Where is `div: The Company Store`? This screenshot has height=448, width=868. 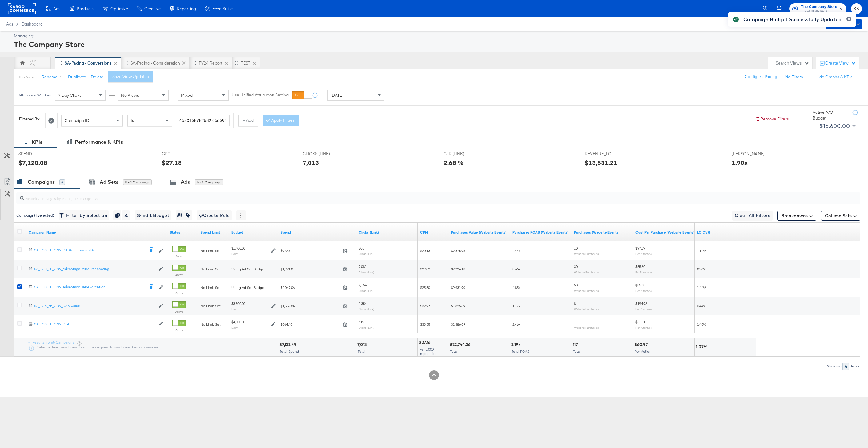 div: The Company Store is located at coordinates (437, 44).